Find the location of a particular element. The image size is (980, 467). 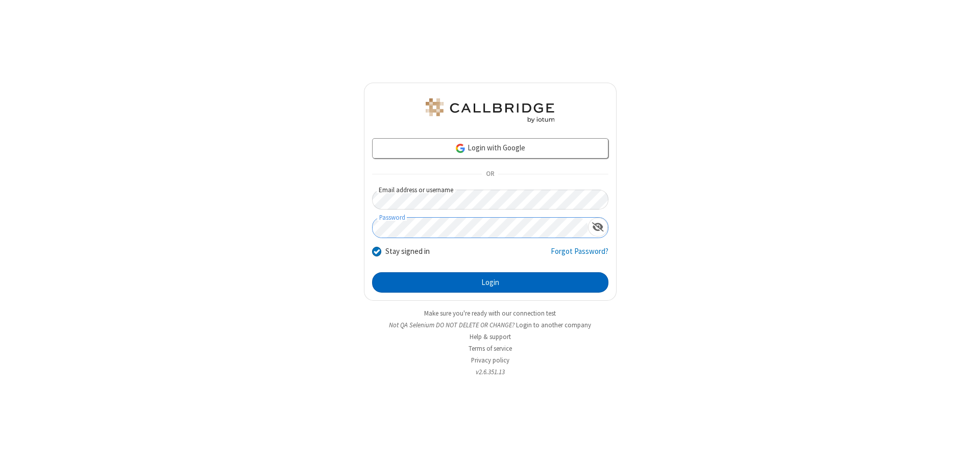

a: Terms of service is located at coordinates (490, 348).